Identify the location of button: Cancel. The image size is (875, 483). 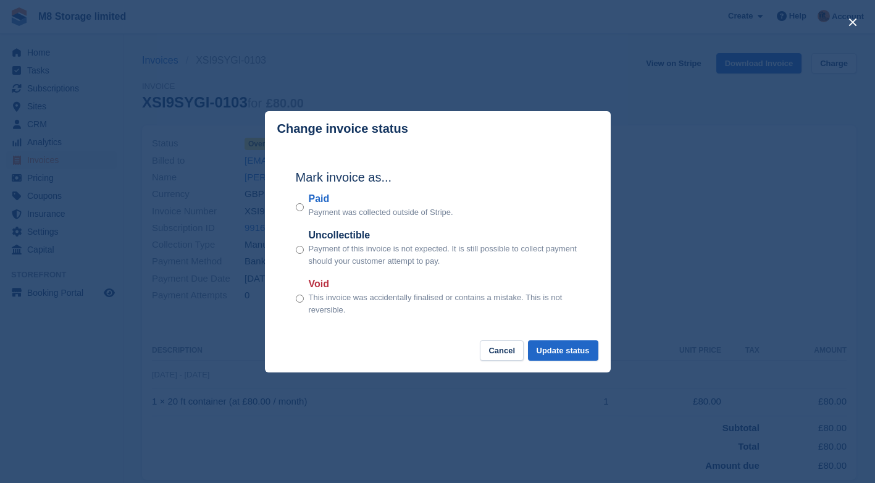
(501, 350).